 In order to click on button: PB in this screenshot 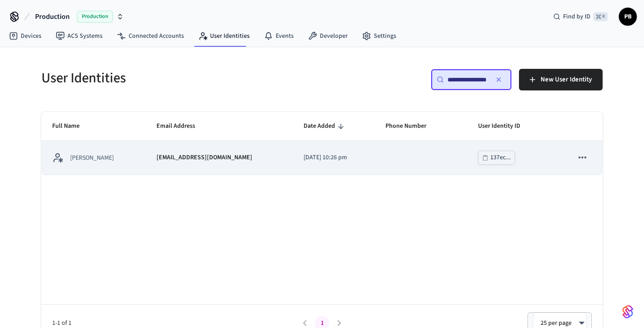, I will do `click(628, 17)`.